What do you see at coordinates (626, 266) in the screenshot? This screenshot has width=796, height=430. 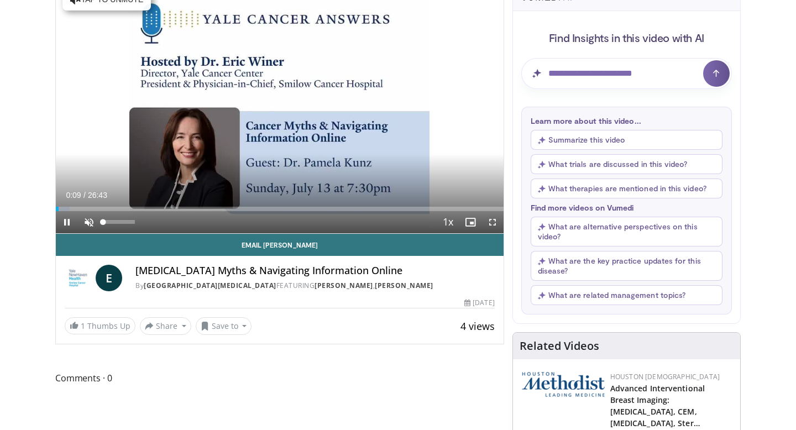 I see `button: What are the key practice updates for this disease?` at bounding box center [626, 266].